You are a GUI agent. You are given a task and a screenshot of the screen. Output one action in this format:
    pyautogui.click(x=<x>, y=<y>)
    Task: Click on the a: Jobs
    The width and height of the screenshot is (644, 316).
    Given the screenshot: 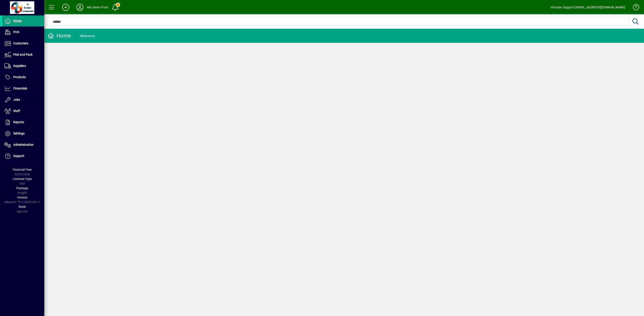 What is the action you would take?
    pyautogui.click(x=23, y=100)
    